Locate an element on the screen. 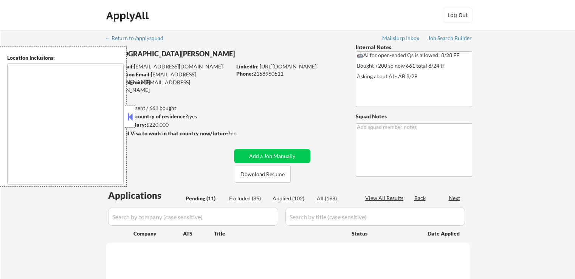 This screenshot has width=575, height=279. div: yes is located at coordinates (167, 117).